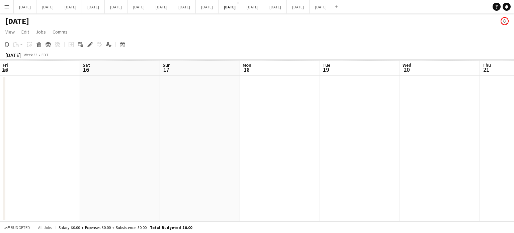 This screenshot has height=233, width=514. I want to click on div: Salary $0.00 + Expenses $0.00 + Subsistence $0.00 =, so click(125, 227).